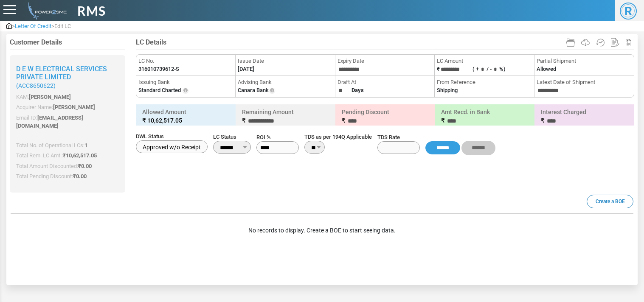 This screenshot has height=302, width=644. I want to click on span: ROI %, so click(278, 137).